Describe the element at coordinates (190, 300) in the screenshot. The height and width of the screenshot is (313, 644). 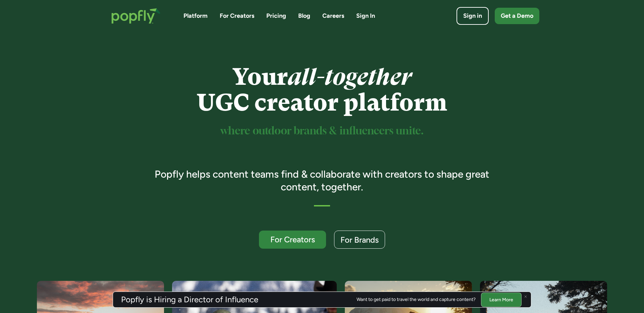
I see `h3: Popfly is Hiring a Director of Influence` at that location.